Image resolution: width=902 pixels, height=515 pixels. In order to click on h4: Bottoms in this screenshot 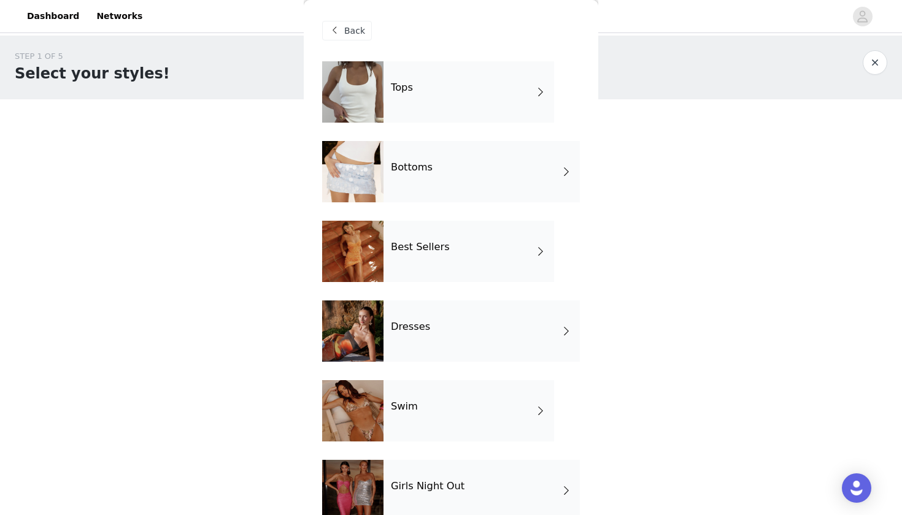, I will do `click(412, 167)`.